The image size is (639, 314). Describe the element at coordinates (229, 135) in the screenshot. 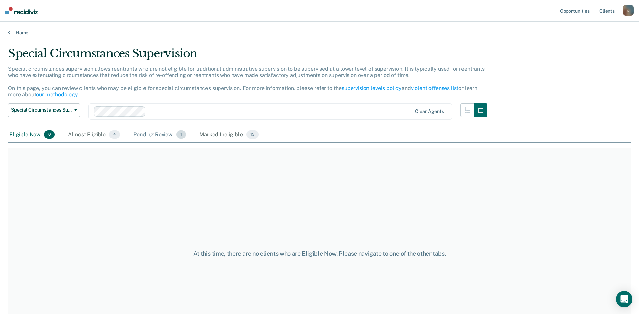

I see `div: Marked Ineligible13` at that location.